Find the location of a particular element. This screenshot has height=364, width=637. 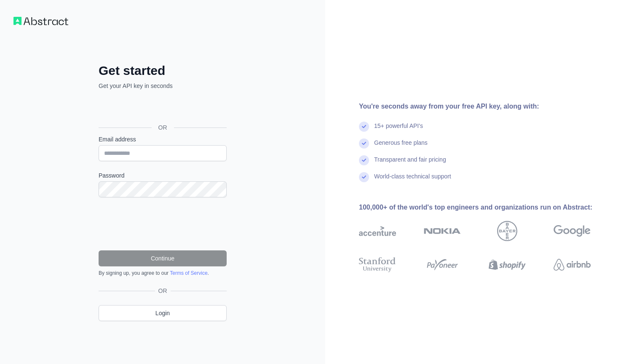

div: Generous free plans is located at coordinates (401, 147).